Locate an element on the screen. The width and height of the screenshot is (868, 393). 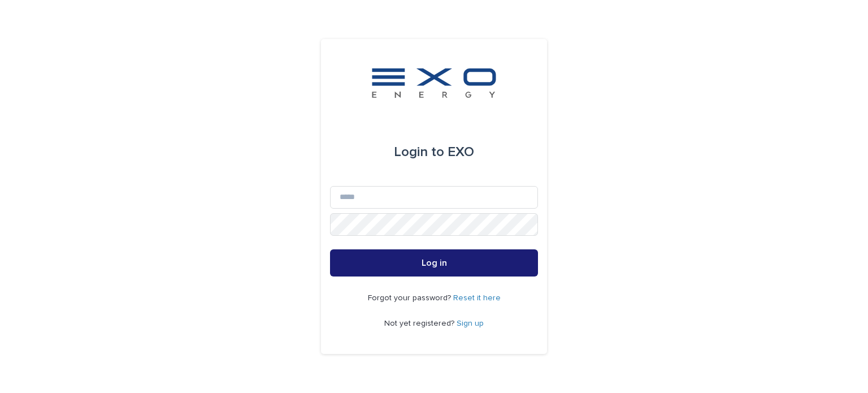
span: Log in is located at coordinates (434, 262).